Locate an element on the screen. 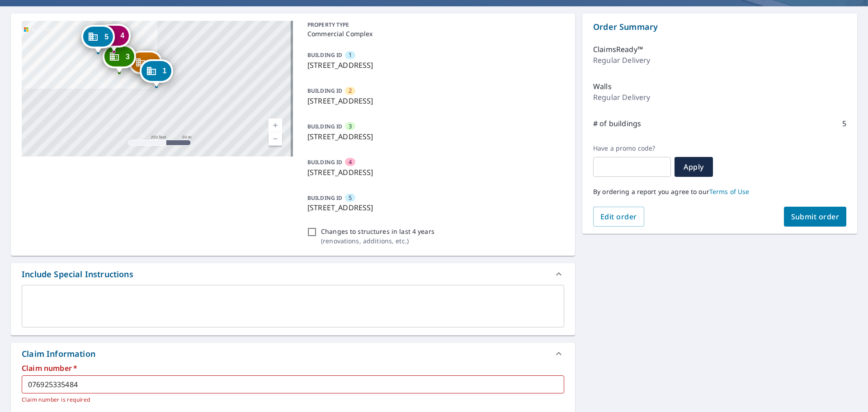 This screenshot has width=868, height=412. p: ClaimsReady™ is located at coordinates (618, 49).